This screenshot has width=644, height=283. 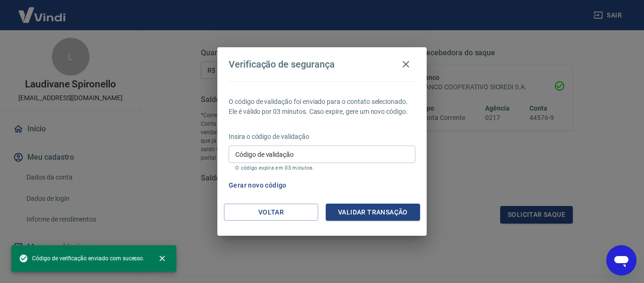 I want to click on p: O código de validação foi enviado para o contato selecionado. Ele é válido por 03 minutos. Caso e..., so click(x=322, y=107).